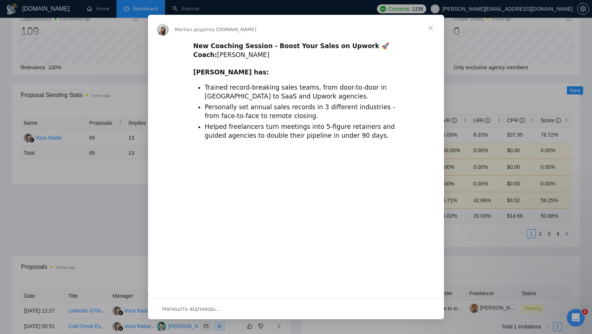 This screenshot has width=592, height=334. Describe the element at coordinates (296, 308) in the screenshot. I see `div: Відкрити бесіду й відповісти` at that location.